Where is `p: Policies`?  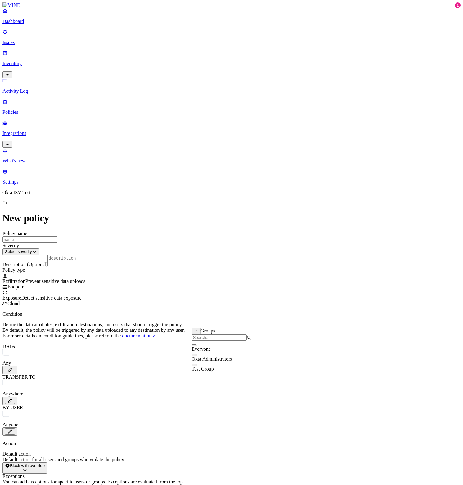 p: Policies is located at coordinates (231, 112).